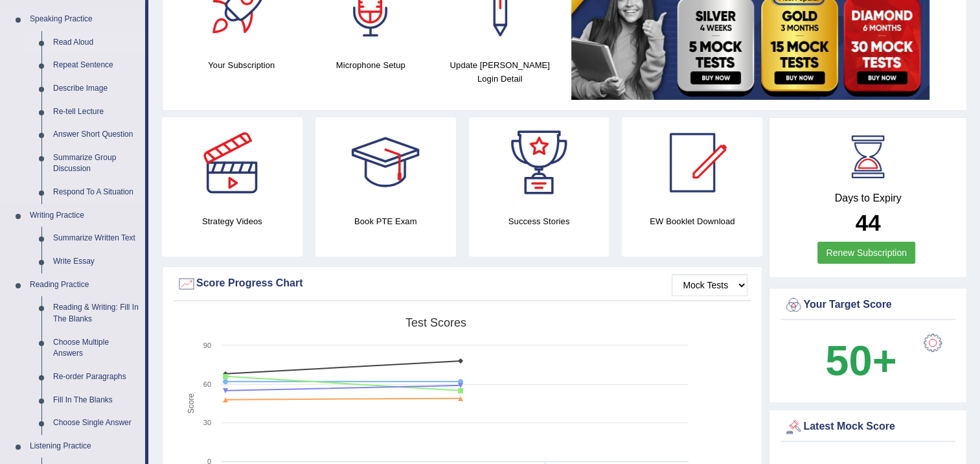 This screenshot has height=464, width=980. What do you see at coordinates (96, 424) in the screenshot?
I see `a: Choose Single Answer` at bounding box center [96, 424].